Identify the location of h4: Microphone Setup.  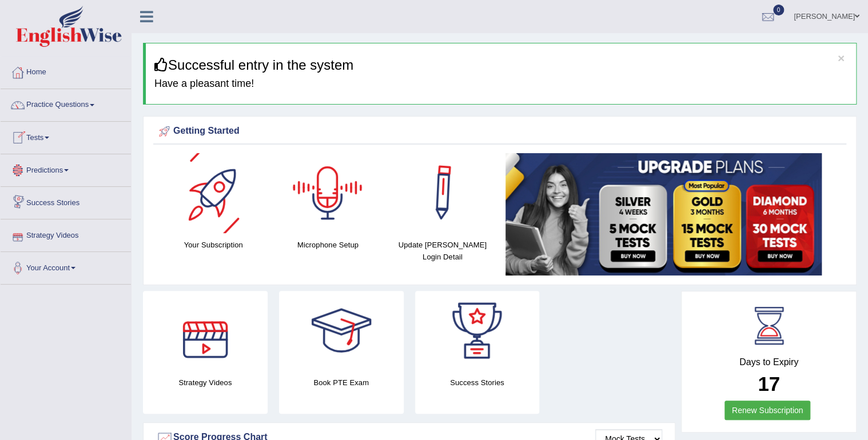
(328, 245).